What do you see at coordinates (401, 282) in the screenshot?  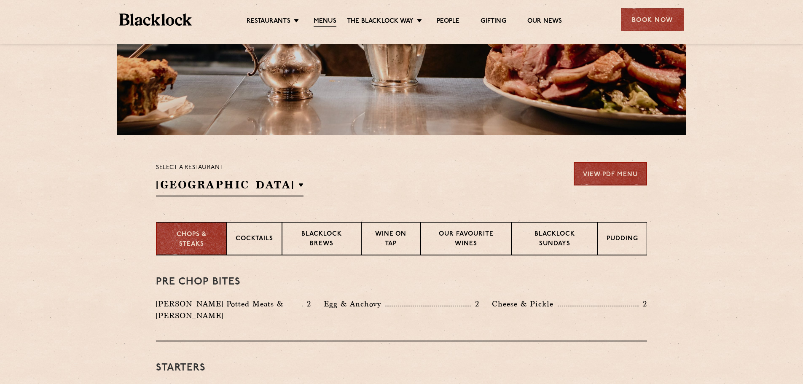 I see `h3: Pre Chop Bites` at bounding box center [401, 282].